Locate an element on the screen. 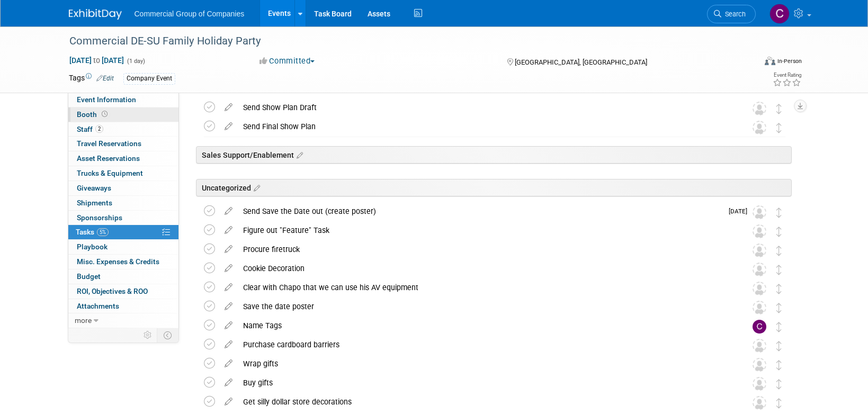 Image resolution: width=868 pixels, height=414 pixels. span: Sponsorships is located at coordinates (100, 217).